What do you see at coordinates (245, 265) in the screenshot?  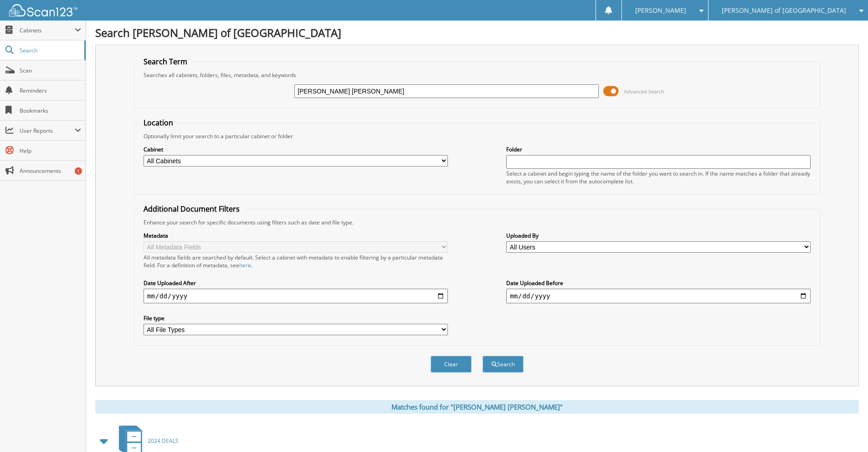 I see `a: here` at bounding box center [245, 265].